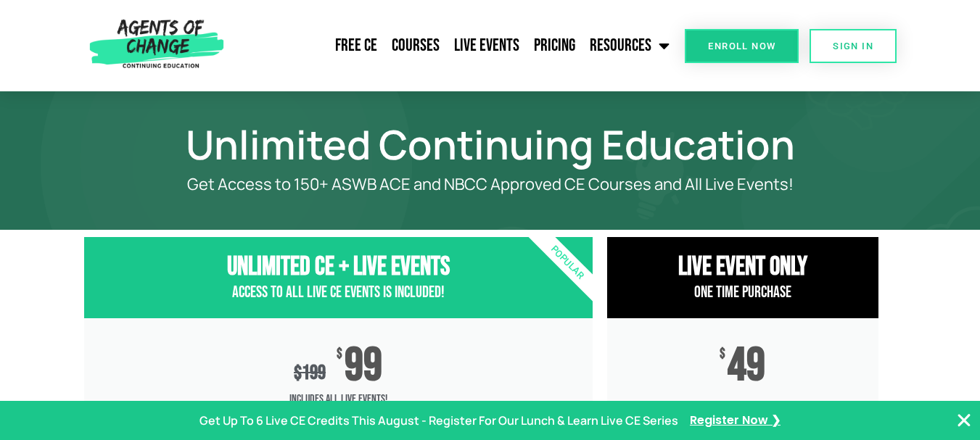  I want to click on button: Close Banner, so click(965, 421).